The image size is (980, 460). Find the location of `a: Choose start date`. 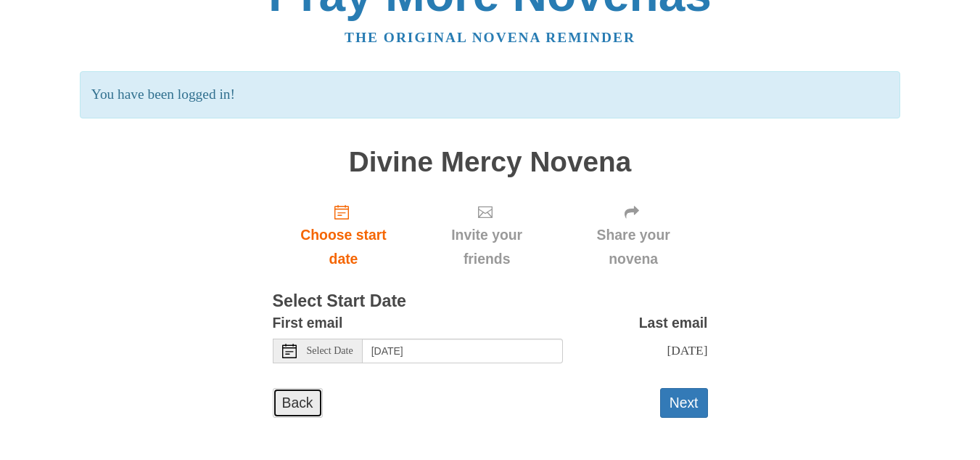

a: Choose start date is located at coordinates (344, 235).